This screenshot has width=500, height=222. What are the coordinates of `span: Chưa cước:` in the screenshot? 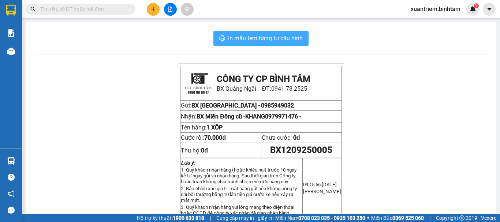 It's located at (281, 138).